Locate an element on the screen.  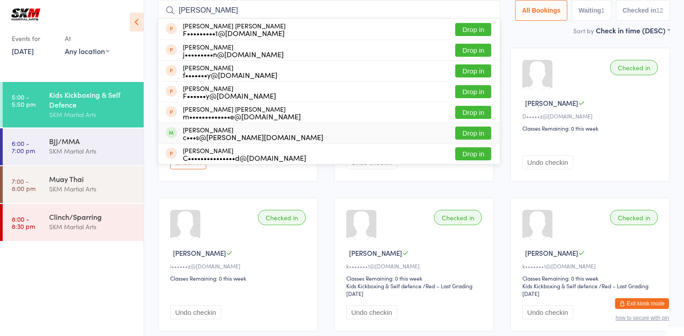
div: Clinch/Sparring is located at coordinates (92, 217).